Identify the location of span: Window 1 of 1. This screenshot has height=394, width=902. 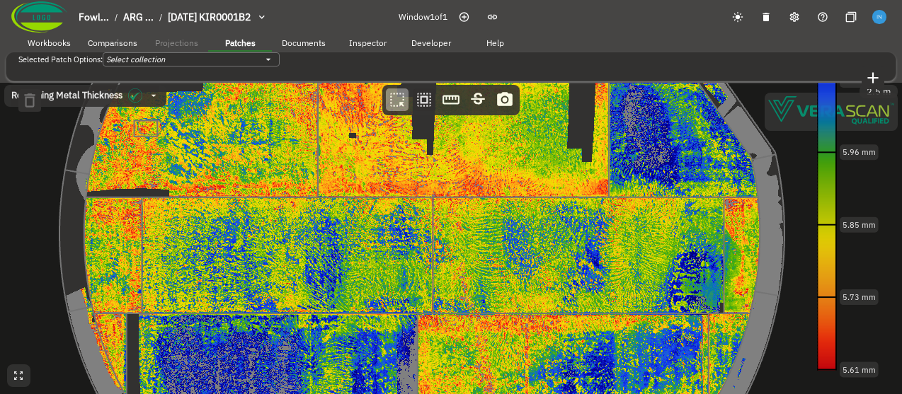
(423, 17).